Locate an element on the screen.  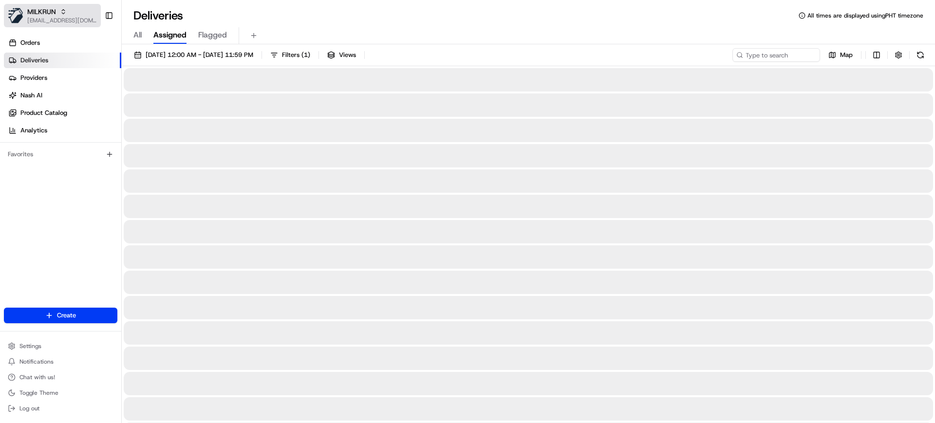
a: Analytics is located at coordinates (62, 131).